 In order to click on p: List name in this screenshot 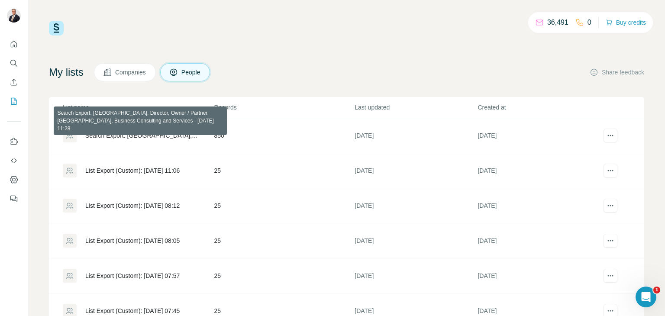, I will do `click(138, 107)`.